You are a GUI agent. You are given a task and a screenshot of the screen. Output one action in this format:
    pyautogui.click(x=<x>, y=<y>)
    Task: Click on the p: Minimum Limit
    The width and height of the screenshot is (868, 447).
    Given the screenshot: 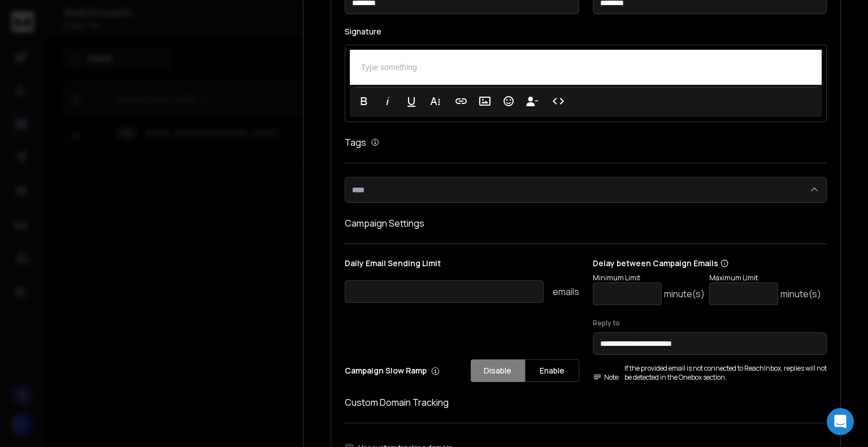 What is the action you would take?
    pyautogui.click(x=648, y=278)
    